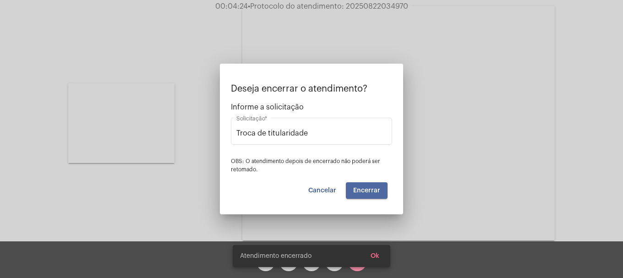  Describe the element at coordinates (306, 165) in the screenshot. I see `span: OBS: O atendimento depois de encerrado não poderá ser retomado.` at that location.